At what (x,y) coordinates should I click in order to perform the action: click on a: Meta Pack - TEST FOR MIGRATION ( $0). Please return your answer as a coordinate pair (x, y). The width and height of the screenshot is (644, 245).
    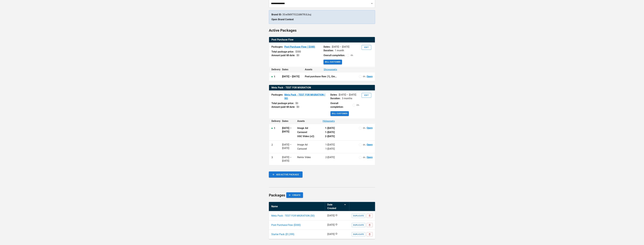
    Looking at the image, I should click on (306, 97).